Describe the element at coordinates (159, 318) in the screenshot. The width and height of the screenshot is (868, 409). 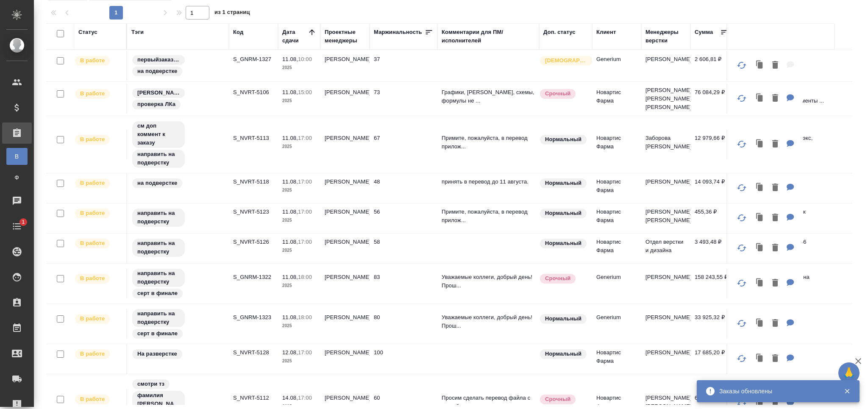
I see `p: направить на подверстку` at that location.